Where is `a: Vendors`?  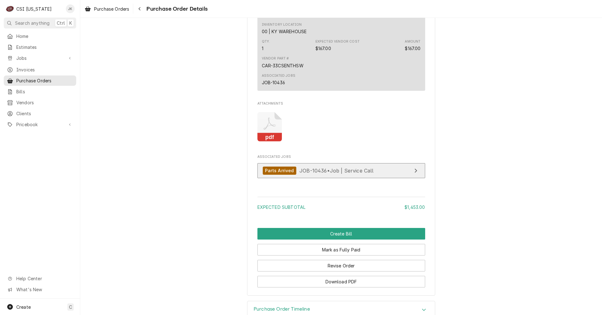 a: Vendors is located at coordinates (40, 102).